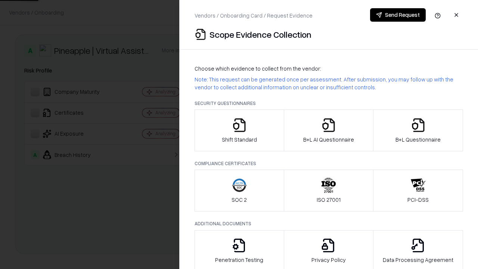  I want to click on p: ISO 27001, so click(329, 200).